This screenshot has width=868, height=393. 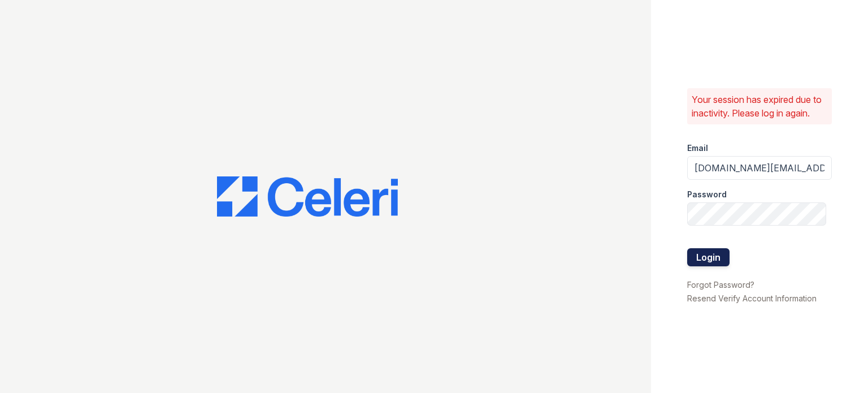 What do you see at coordinates (708, 257) in the screenshot?
I see `button: Login` at bounding box center [708, 257].